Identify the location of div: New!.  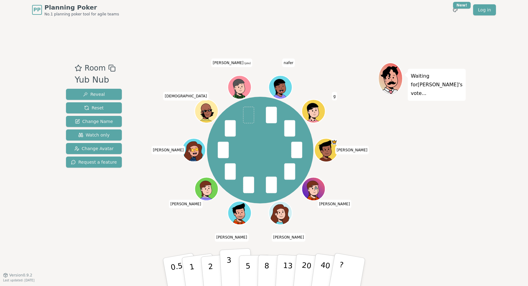
(462, 5).